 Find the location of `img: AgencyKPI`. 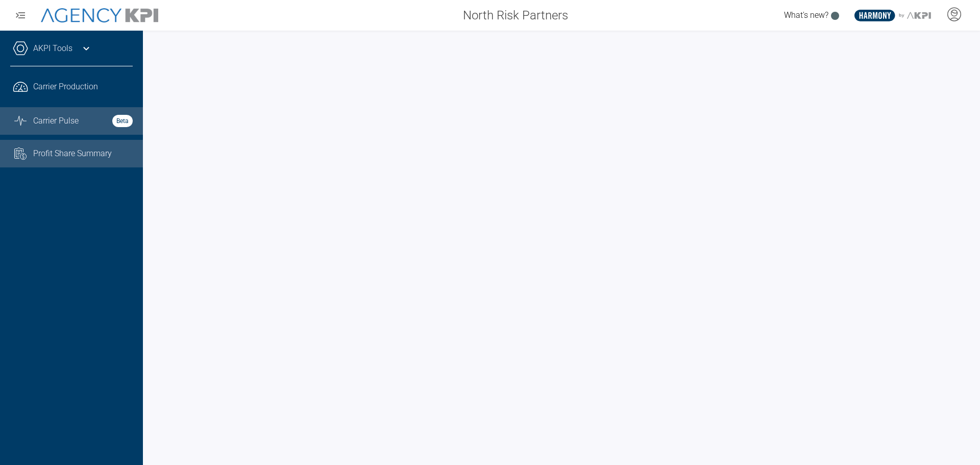

img: AgencyKPI is located at coordinates (100, 16).